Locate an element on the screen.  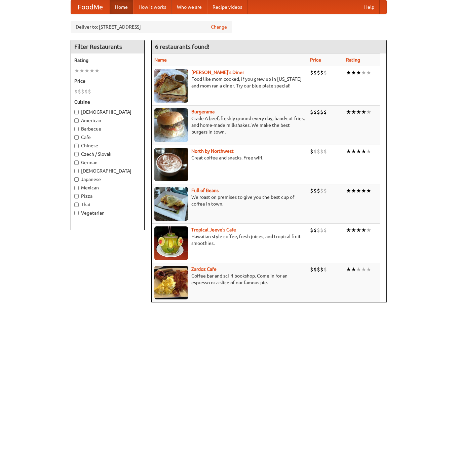
h5: Cuisine is located at coordinates (108, 102).